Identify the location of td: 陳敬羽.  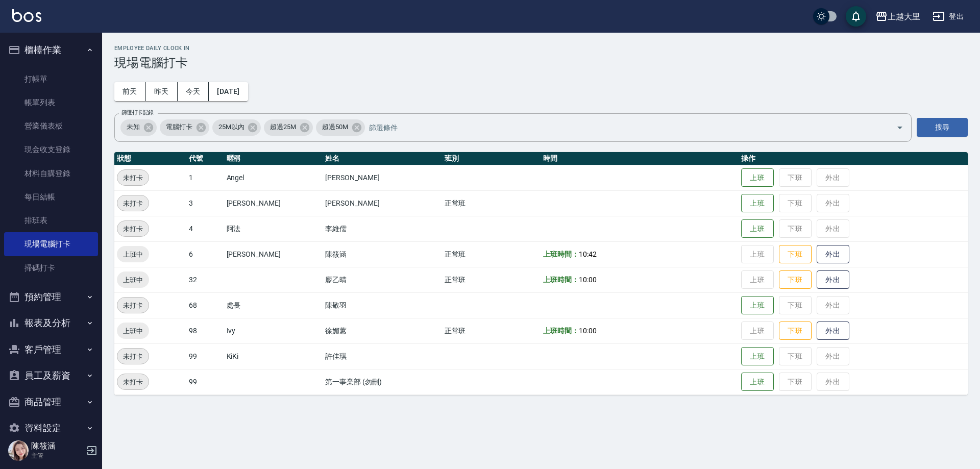
(382, 305).